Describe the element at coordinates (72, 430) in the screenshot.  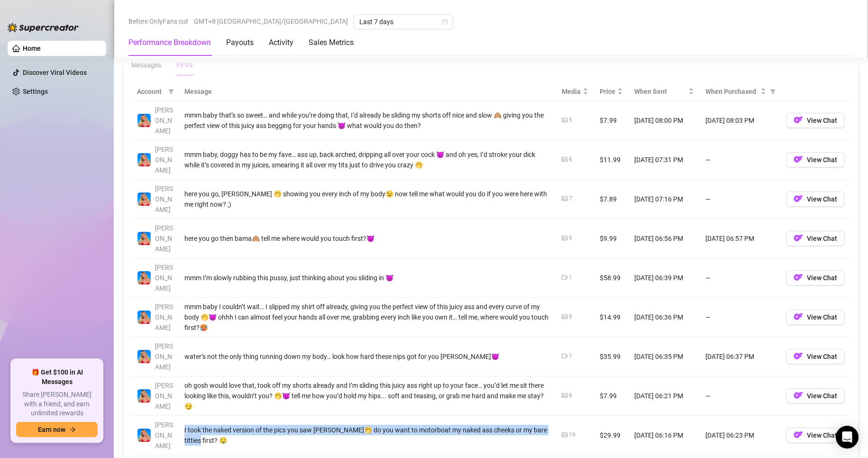
I see `span: arrow-right` at that location.